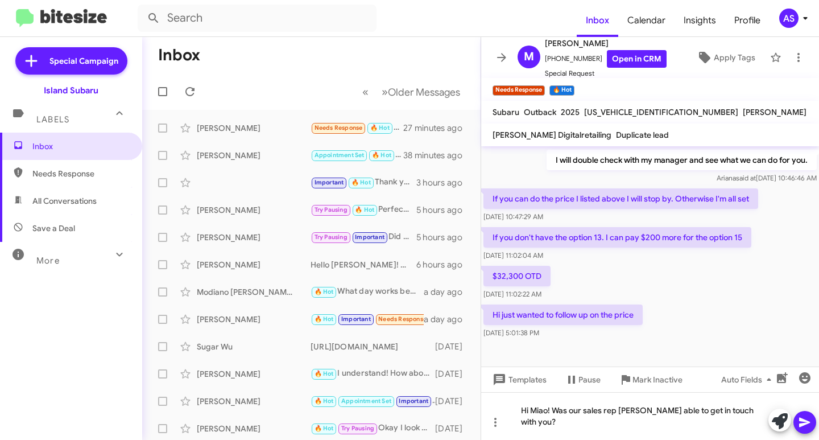 This screenshot has width=819, height=440. What do you see at coordinates (699, 20) in the screenshot?
I see `a: Insights` at bounding box center [699, 20].